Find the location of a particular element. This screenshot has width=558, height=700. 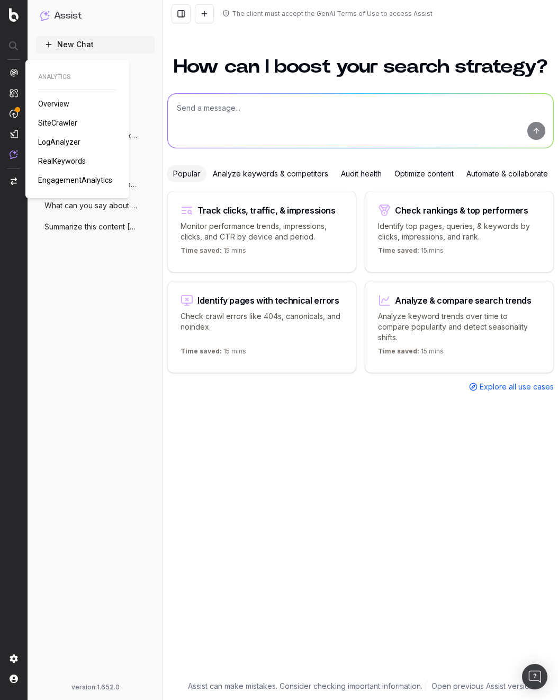

a: RealKeywords is located at coordinates (64, 161).